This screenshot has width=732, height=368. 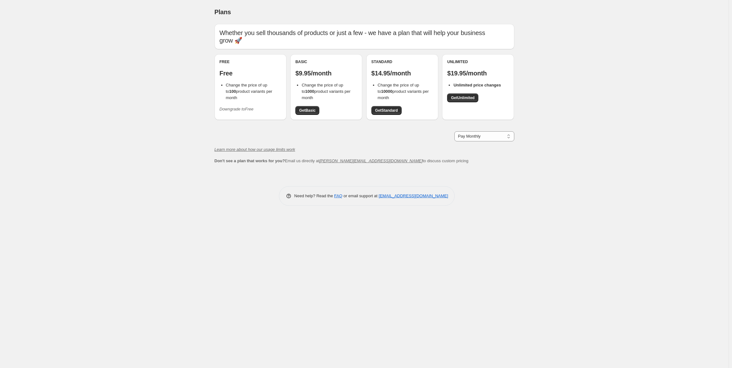 What do you see at coordinates (360, 195) in the screenshot?
I see `span: or email support at` at bounding box center [360, 195].